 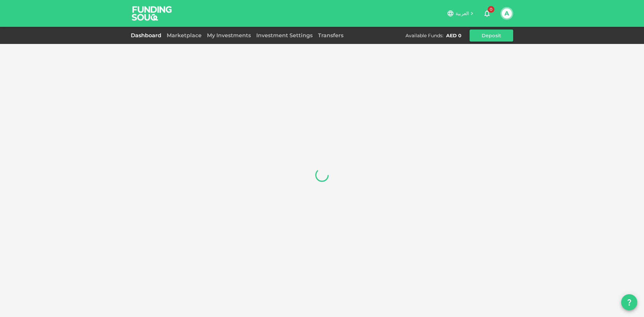 What do you see at coordinates (507, 14) in the screenshot?
I see `button: A` at bounding box center [507, 14].